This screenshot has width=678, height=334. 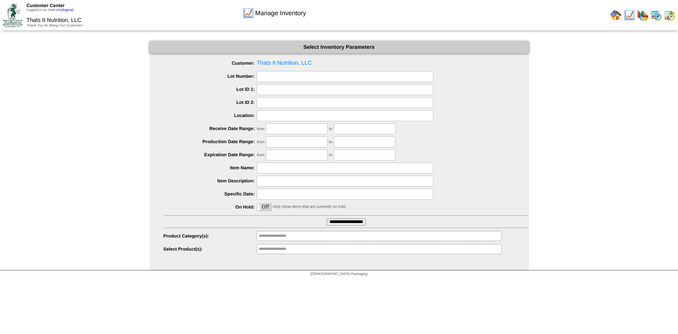 What do you see at coordinates (210, 141) in the screenshot?
I see `label: Production Date Range:` at bounding box center [210, 141].